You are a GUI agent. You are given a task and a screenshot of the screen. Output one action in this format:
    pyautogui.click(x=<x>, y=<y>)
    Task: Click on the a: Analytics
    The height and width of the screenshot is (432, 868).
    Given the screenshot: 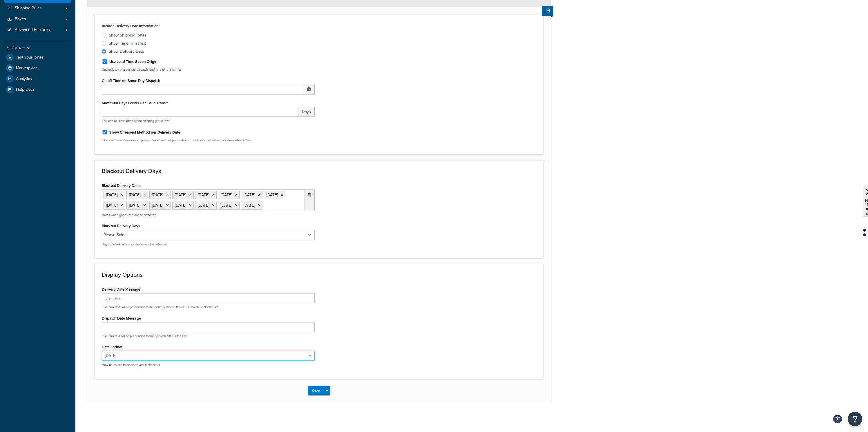 What is the action you would take?
    pyautogui.click(x=38, y=79)
    